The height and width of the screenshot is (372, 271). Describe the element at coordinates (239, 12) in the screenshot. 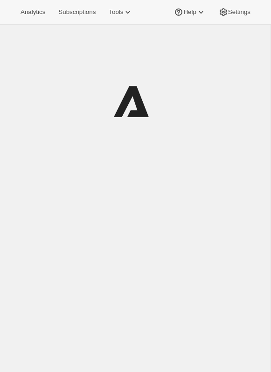

I see `span: Settings` at that location.